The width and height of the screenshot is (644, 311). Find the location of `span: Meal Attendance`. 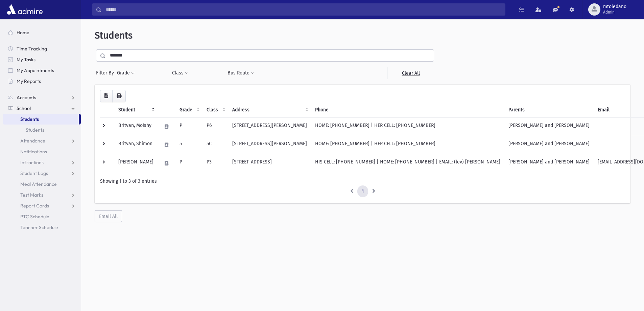

span: Meal Attendance is located at coordinates (38, 184).